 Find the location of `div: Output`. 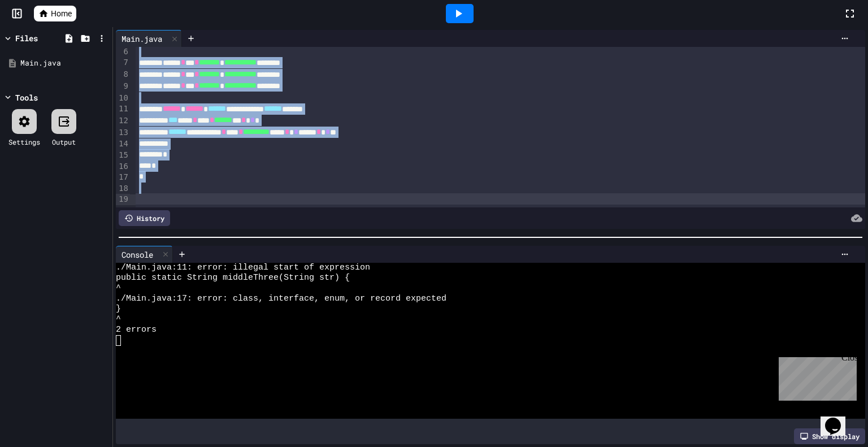

div: Output is located at coordinates (64, 142).